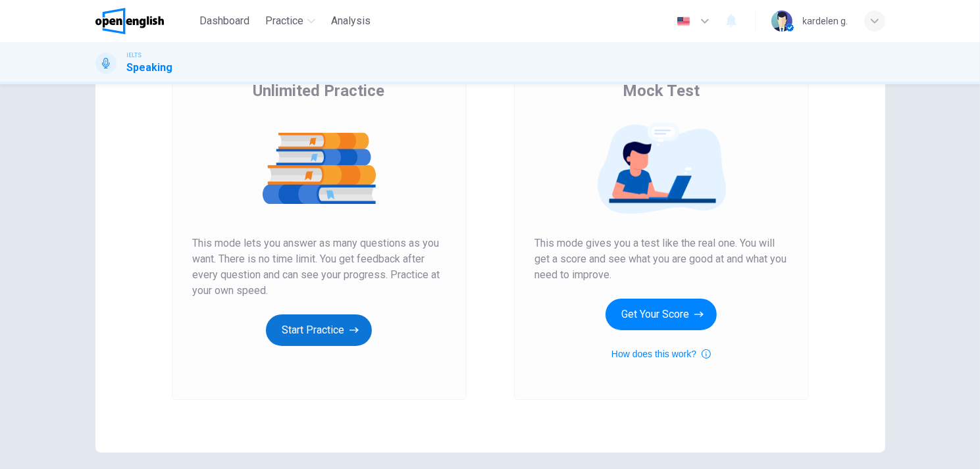  I want to click on span: Practice, so click(284, 21).